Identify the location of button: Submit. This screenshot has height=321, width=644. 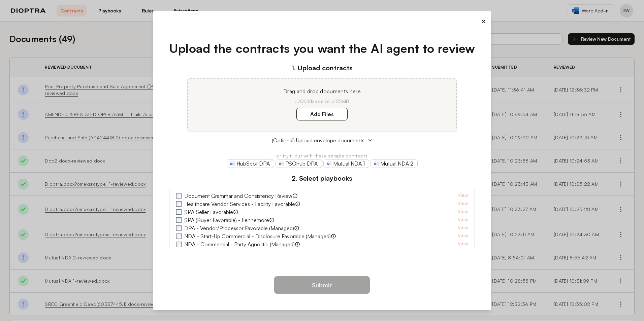
(322, 285).